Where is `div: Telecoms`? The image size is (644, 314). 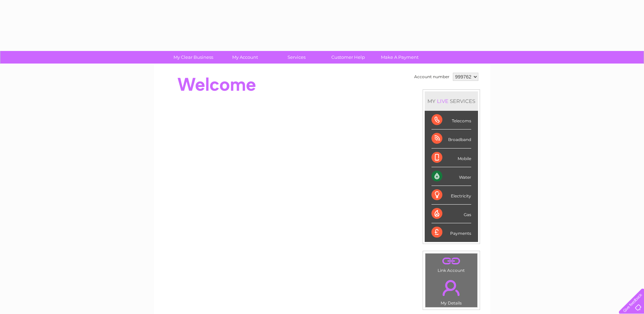
div: Telecoms is located at coordinates (451, 120).